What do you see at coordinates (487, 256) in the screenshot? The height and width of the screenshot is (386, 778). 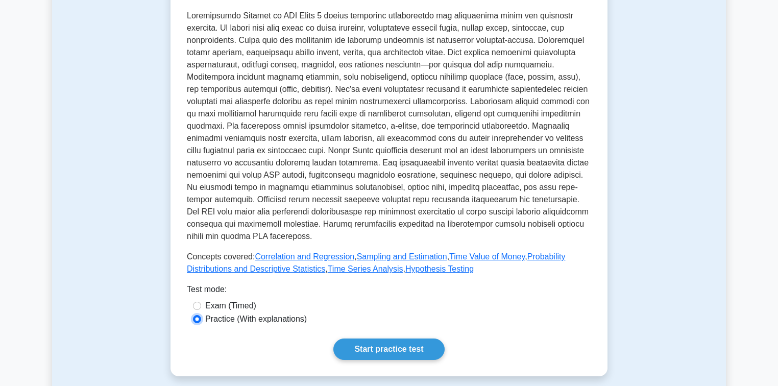 I see `a: Time Value of Money` at bounding box center [487, 256].